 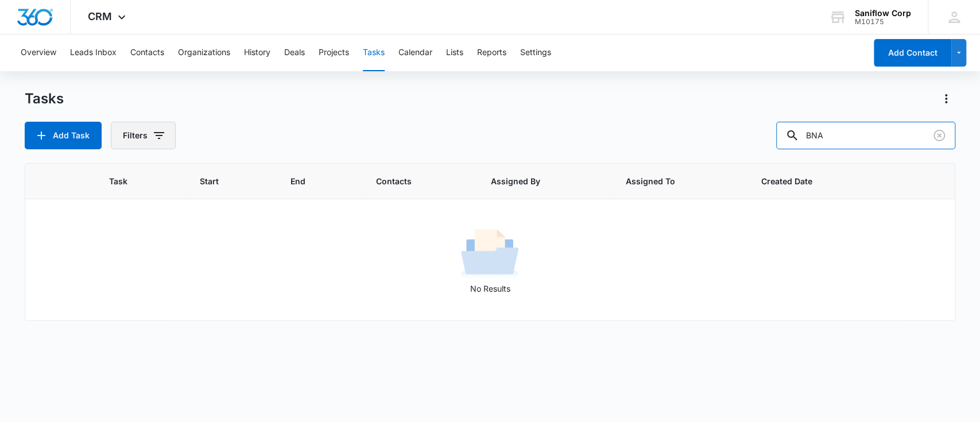 What do you see at coordinates (866, 135) in the screenshot?
I see `input: Search Tasks` at bounding box center [866, 135].